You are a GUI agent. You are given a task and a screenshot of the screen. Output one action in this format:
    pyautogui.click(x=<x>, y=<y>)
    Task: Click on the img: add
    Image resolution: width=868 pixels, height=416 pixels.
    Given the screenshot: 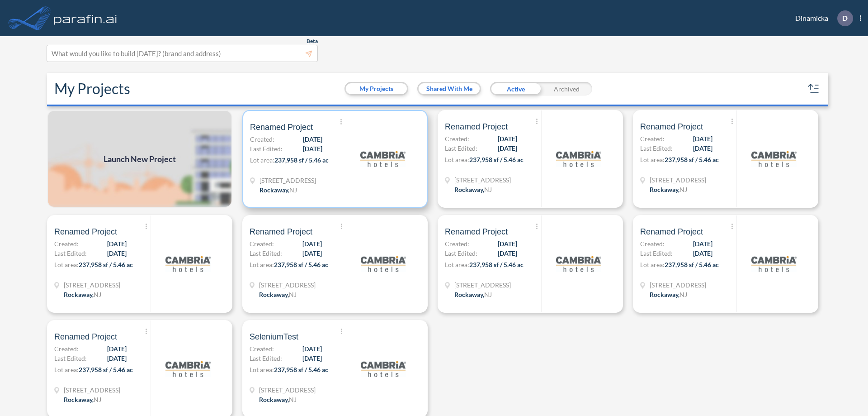 What is the action you would take?
    pyautogui.click(x=140, y=159)
    